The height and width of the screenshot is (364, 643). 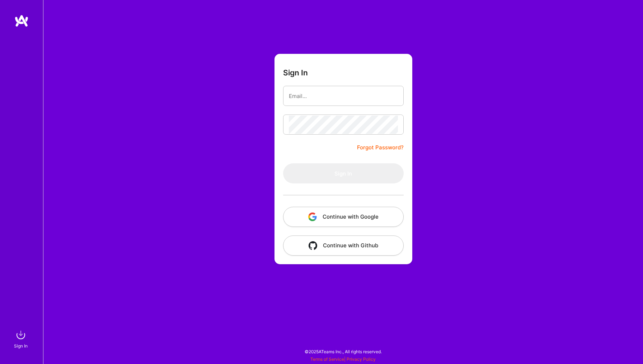 What do you see at coordinates (343, 217) in the screenshot?
I see `button: Continue with Google` at bounding box center [343, 217].